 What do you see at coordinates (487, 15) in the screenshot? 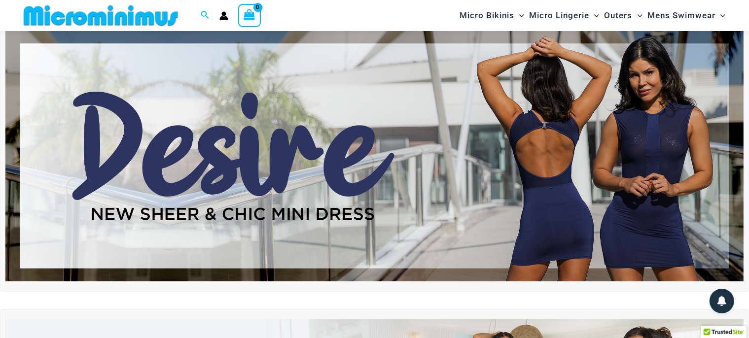
I see `span: Micro Bikinis` at bounding box center [487, 15].